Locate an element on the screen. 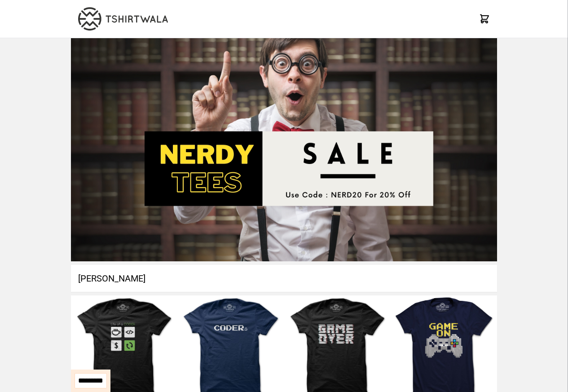  img: Nerdy Tshirt Category is located at coordinates (284, 149).